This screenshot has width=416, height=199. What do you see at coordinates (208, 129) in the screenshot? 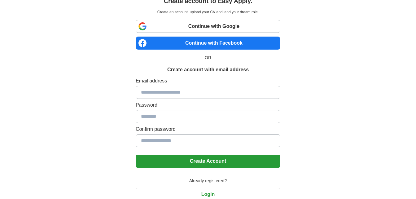
I see `label: Confirm password` at bounding box center [208, 129].